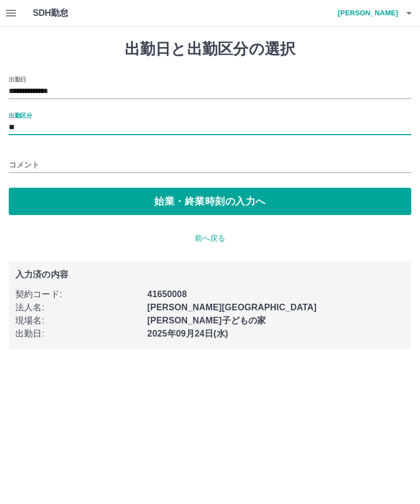 This screenshot has height=504, width=420. What do you see at coordinates (210, 238) in the screenshot?
I see `p: 前へ戻る` at bounding box center [210, 238].